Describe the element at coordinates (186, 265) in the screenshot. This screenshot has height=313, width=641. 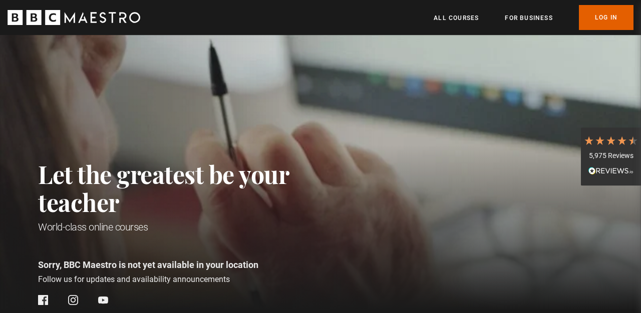
I see `p: Sorry, BBC Maestro is not yet available in your location` at that location.